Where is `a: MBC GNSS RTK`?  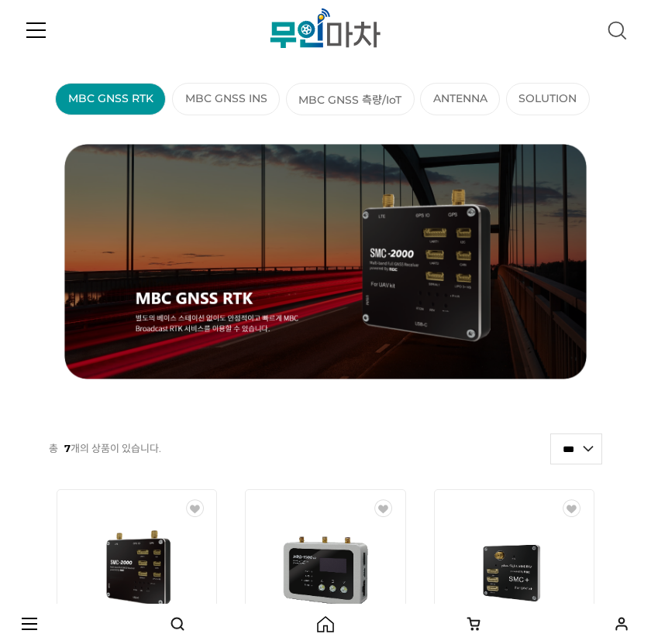
a: MBC GNSS RTK is located at coordinates (111, 98).